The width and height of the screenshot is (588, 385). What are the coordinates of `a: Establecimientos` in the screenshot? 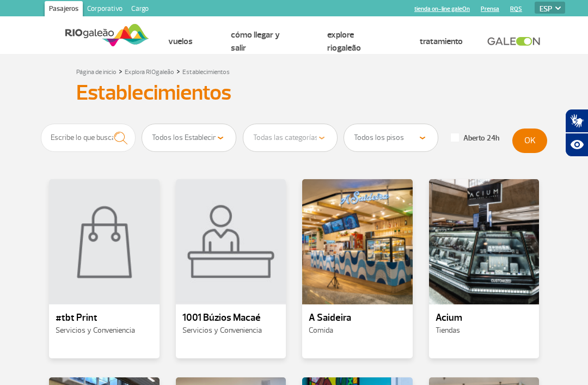 It's located at (206, 72).